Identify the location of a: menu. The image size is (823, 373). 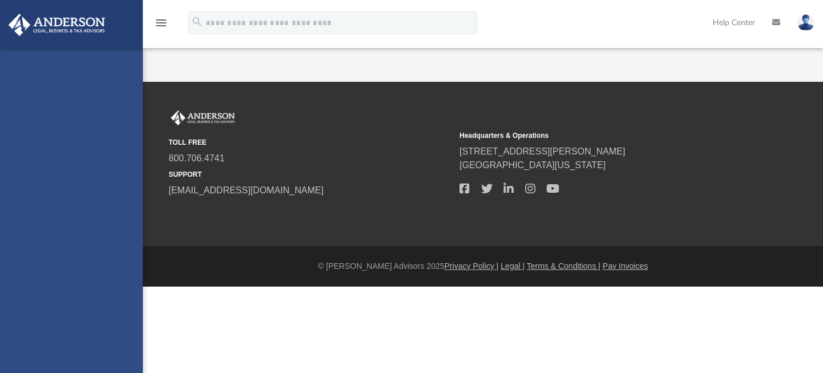
(161, 26).